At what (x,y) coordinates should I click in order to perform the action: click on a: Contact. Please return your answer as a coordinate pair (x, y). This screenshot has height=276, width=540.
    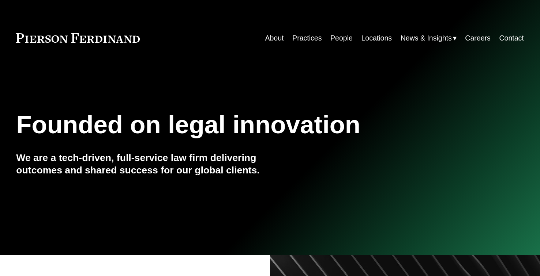
    Looking at the image, I should click on (511, 38).